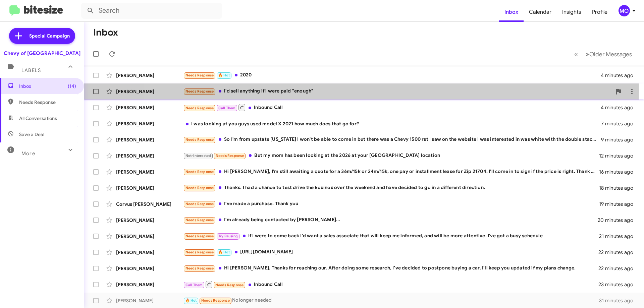 The width and height of the screenshot is (644, 308). What do you see at coordinates (619, 301) in the screenshot?
I see `div: 31 minutes ago` at bounding box center [619, 301].